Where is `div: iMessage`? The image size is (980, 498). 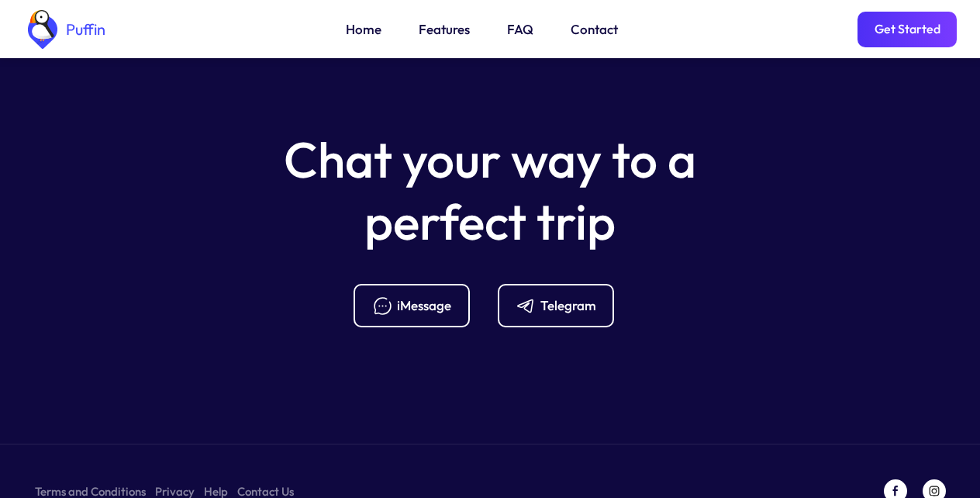
div: iMessage is located at coordinates (424, 305).